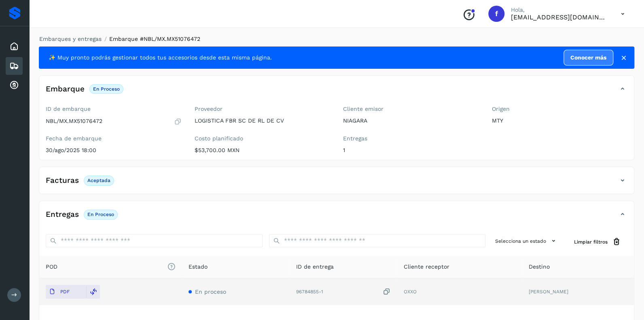  What do you see at coordinates (66, 292) in the screenshot?
I see `button: PDF` at bounding box center [66, 292].